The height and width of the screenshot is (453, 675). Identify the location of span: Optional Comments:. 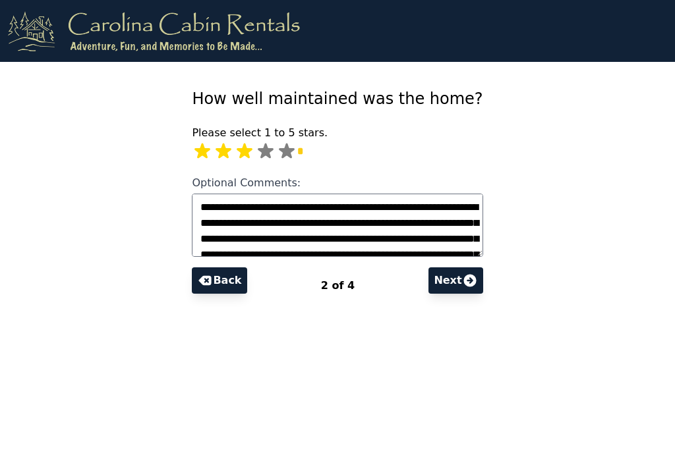
(246, 183).